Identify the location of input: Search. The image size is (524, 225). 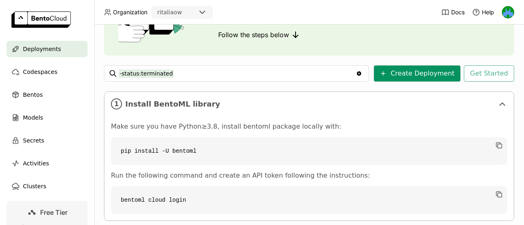
(237, 74).